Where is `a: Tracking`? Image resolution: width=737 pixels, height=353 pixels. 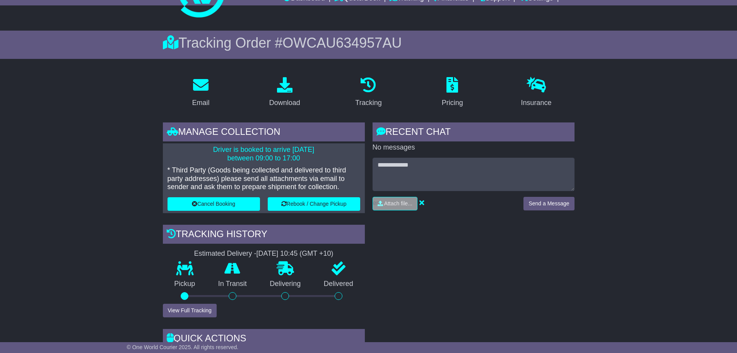
a: Tracking is located at coordinates (369, 93).